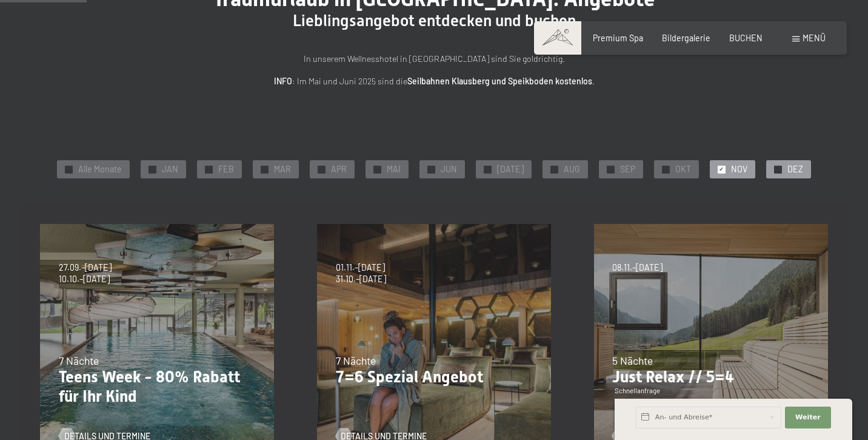  Describe the element at coordinates (686, 38) in the screenshot. I see `span: Bildergalerie` at that location.